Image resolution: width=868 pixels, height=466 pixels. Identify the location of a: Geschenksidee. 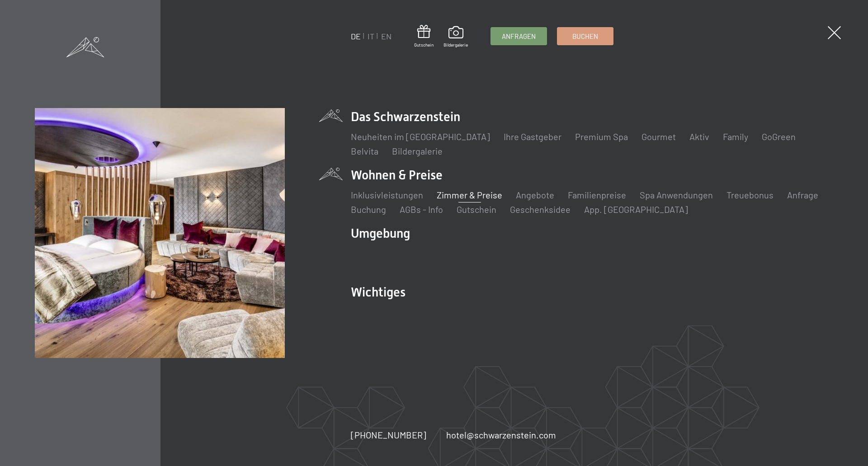
(540, 209).